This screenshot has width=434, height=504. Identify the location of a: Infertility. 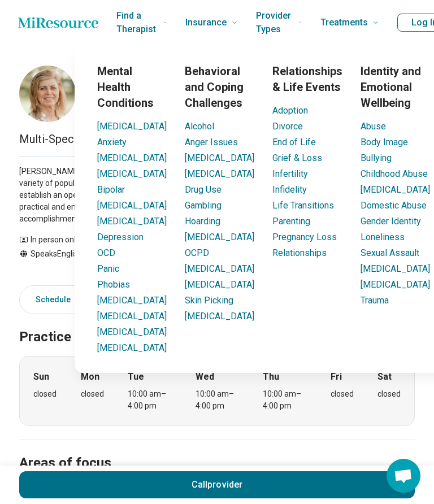
(290, 173).